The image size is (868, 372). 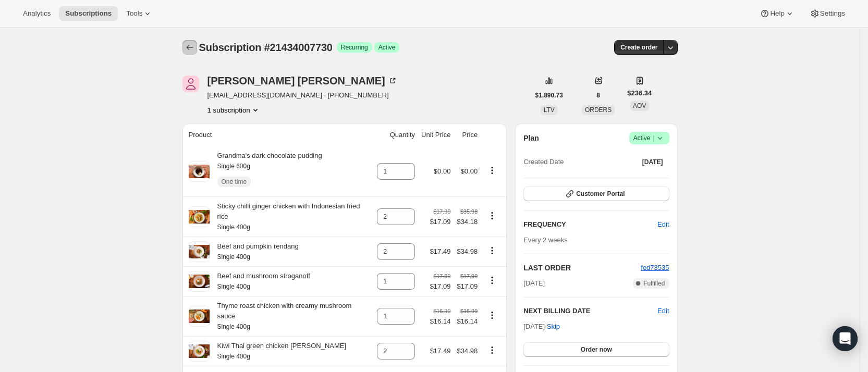 What do you see at coordinates (355, 47) in the screenshot?
I see `span: Recurring` at bounding box center [355, 47].